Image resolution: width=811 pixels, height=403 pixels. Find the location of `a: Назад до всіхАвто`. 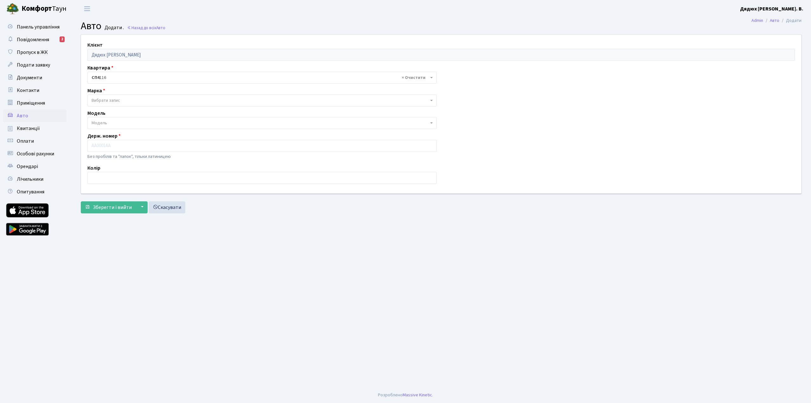

a: Назад до всіхАвто is located at coordinates (146, 28).